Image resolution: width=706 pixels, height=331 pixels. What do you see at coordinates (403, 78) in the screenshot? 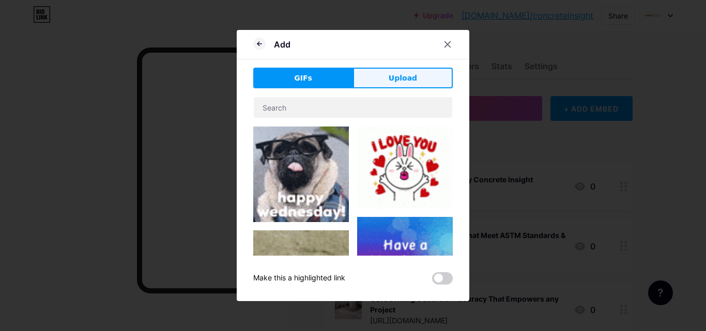
I see `span: Upload` at bounding box center [403, 78].